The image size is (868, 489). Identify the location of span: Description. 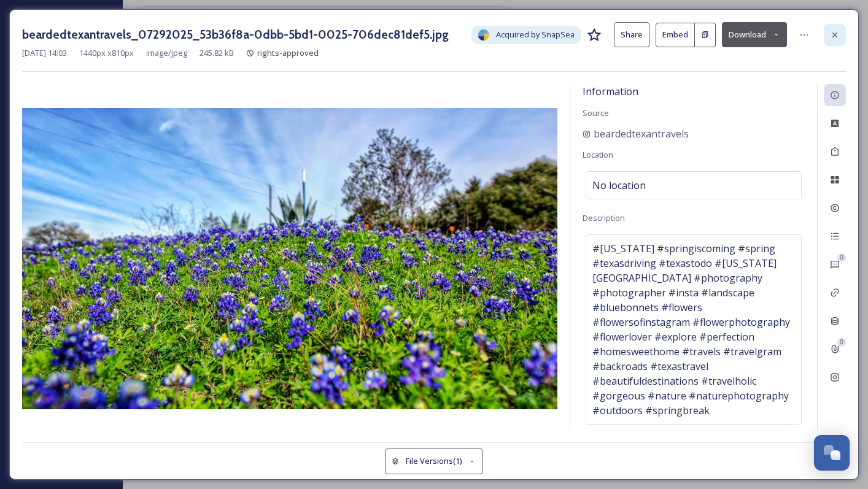
(603, 218).